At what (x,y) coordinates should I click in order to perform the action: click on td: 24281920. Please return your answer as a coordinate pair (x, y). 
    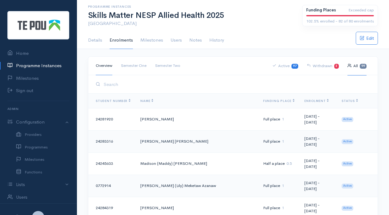
    Looking at the image, I should click on (112, 119).